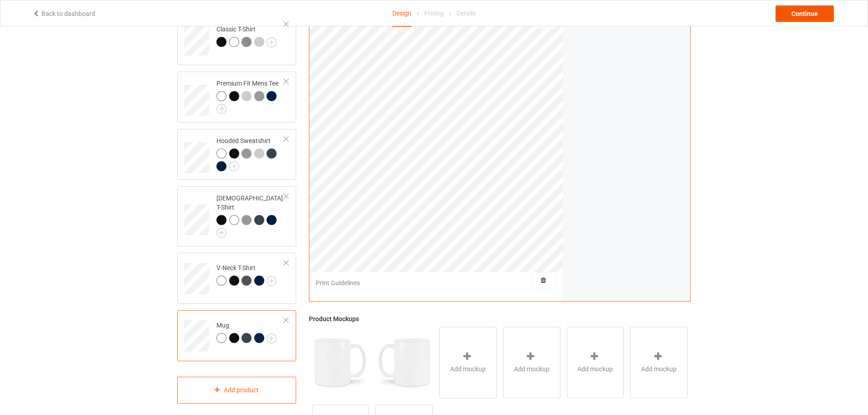  I want to click on div: Continue, so click(805, 13).